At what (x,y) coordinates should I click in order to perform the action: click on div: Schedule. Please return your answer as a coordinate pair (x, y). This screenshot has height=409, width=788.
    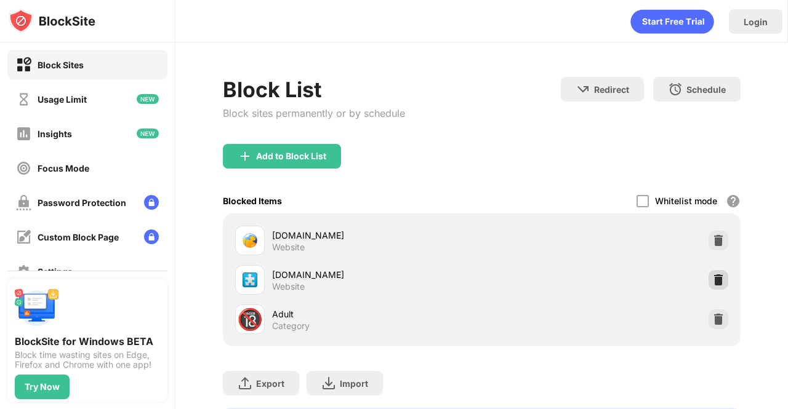
    Looking at the image, I should click on (706, 89).